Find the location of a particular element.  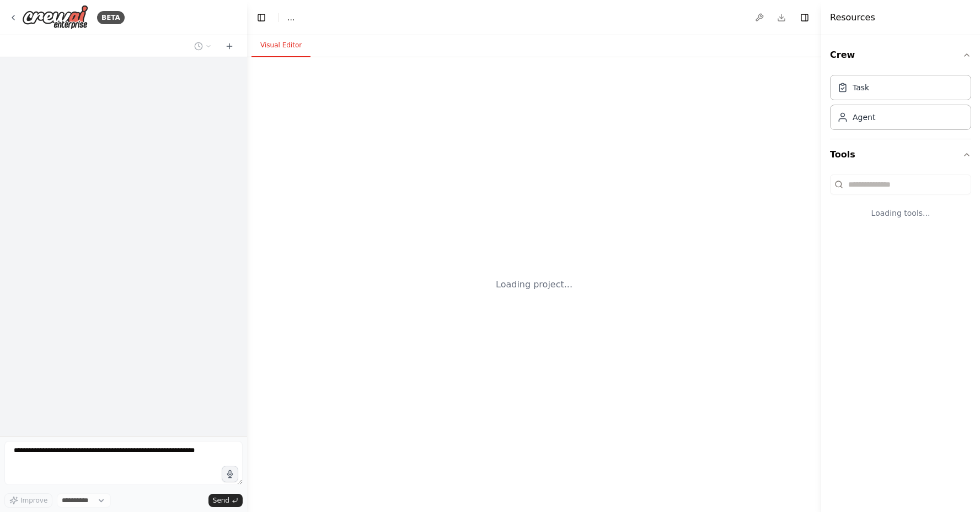

button: Hide right sidebar is located at coordinates (804, 18).